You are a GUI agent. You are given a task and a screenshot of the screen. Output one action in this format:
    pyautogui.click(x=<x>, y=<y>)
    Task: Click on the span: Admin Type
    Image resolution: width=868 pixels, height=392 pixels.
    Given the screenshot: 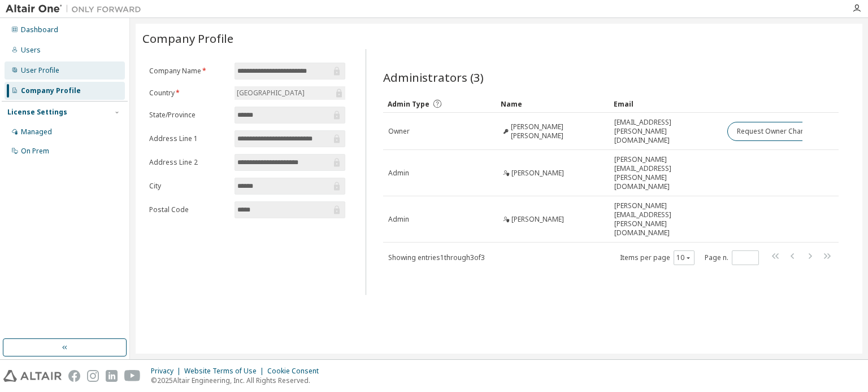 What is the action you would take?
    pyautogui.click(x=409, y=104)
    